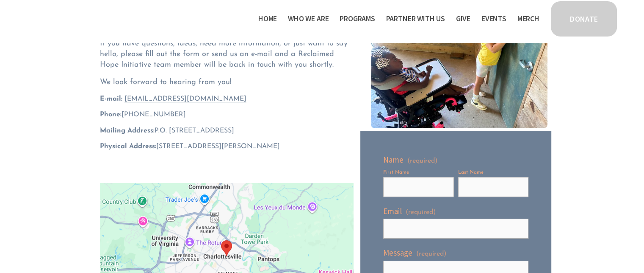  What do you see at coordinates (358, 19) in the screenshot?
I see `span: Programs` at bounding box center [358, 19].